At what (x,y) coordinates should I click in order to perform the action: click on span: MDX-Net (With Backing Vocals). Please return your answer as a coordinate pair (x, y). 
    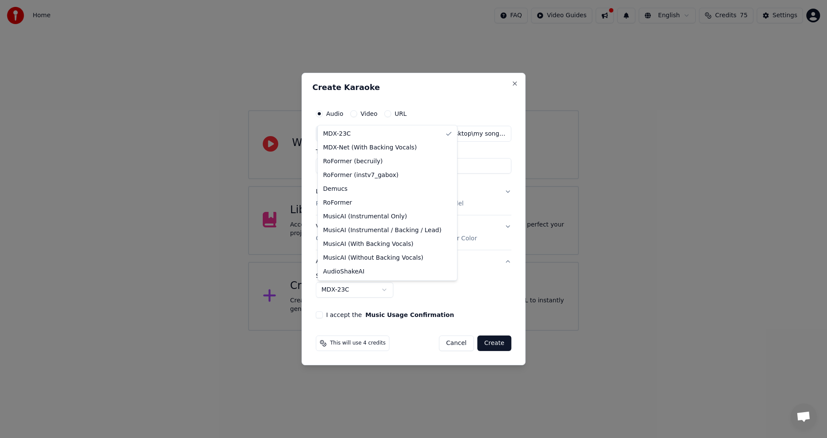
    Looking at the image, I should click on (370, 148).